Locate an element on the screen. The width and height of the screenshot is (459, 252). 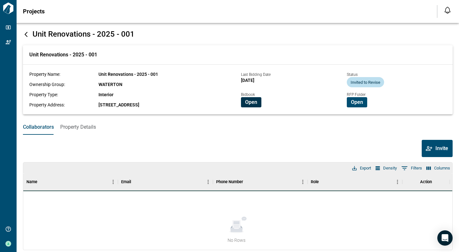
span: Collaborators is located at coordinates (38, 127).